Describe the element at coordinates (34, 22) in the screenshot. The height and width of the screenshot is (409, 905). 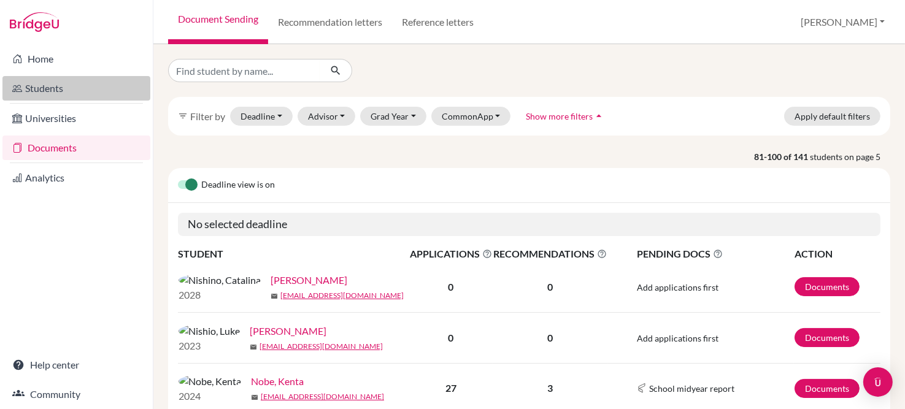
I see `img: Bridge-U` at that location.